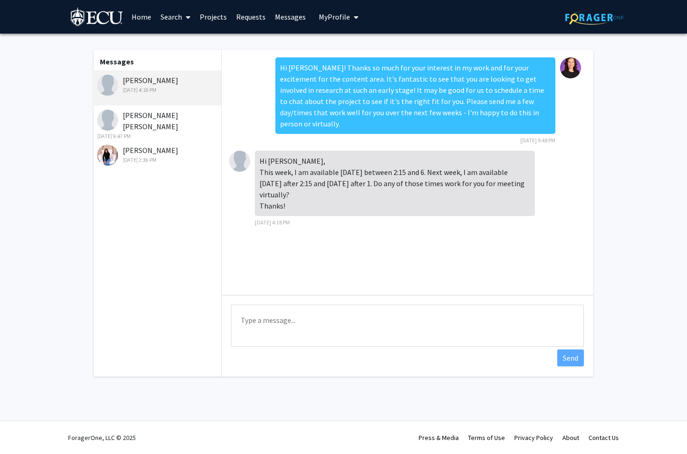 This screenshot has height=454, width=687. I want to click on a: Projects, so click(213, 17).